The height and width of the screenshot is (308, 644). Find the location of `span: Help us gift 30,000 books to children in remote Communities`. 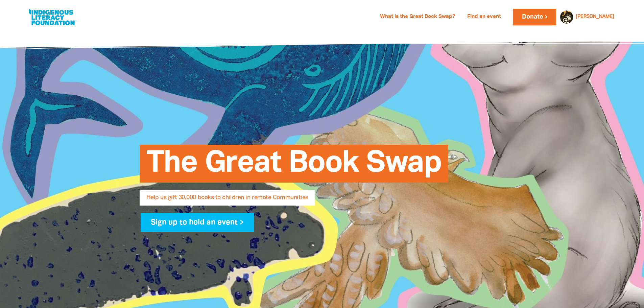

span: Help us gift 30,000 books to children in remote Communities is located at coordinates (227, 200).